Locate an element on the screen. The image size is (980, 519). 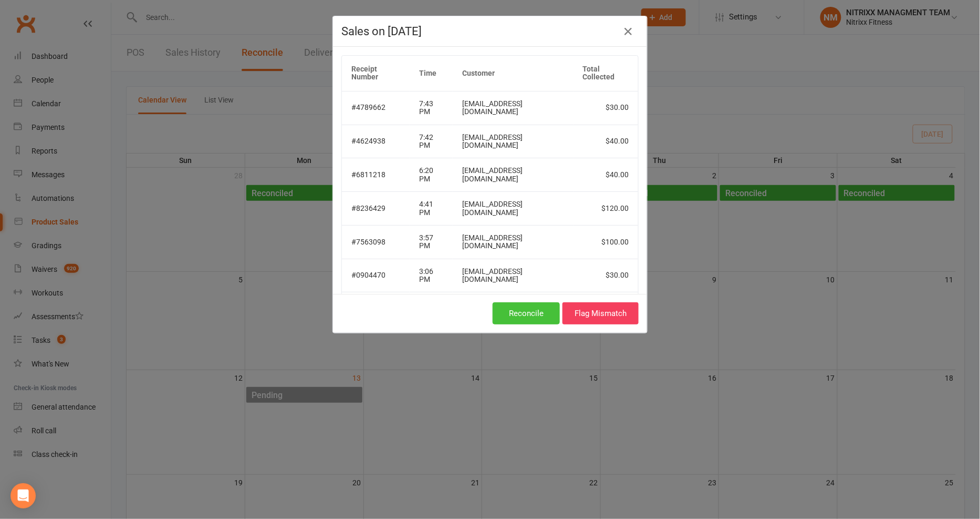
td: #6811218 is located at coordinates (376, 175).